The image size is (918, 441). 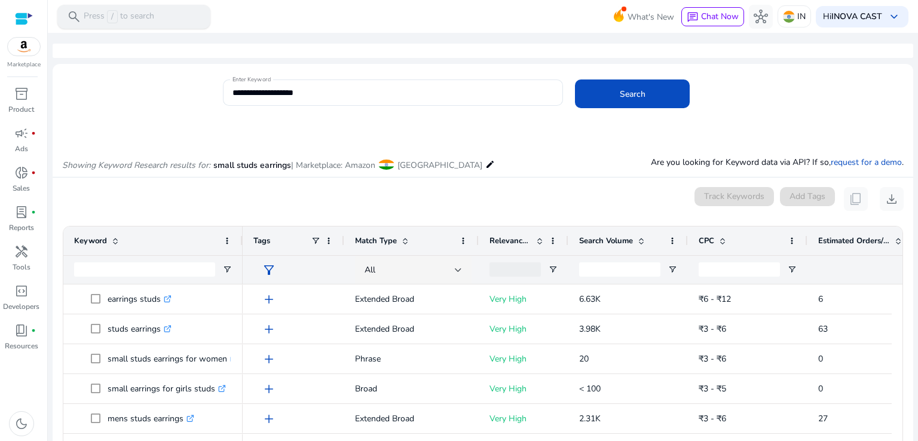 I want to click on span: < 100, so click(x=590, y=389).